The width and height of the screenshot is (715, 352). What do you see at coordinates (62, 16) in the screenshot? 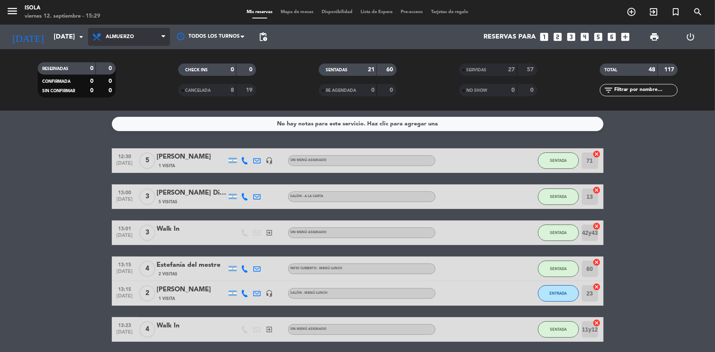
I see `div: viernes 12. septiembre - 15:29` at bounding box center [62, 16].